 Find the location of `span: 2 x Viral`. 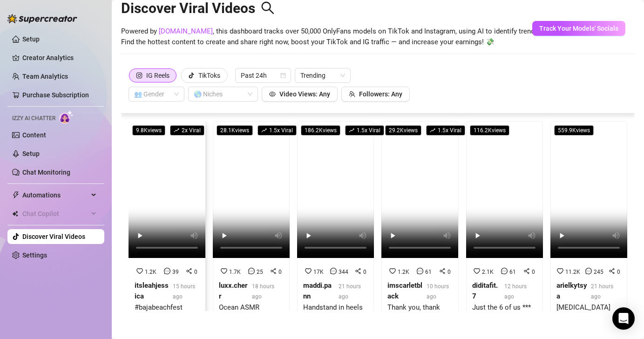

span: 2 x Viral is located at coordinates (187, 130).